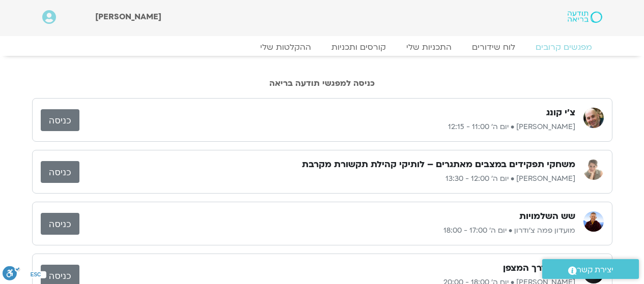 The width and height of the screenshot is (644, 284). What do you see at coordinates (561, 113) in the screenshot?
I see `h3: צ'י קונג` at bounding box center [561, 113].